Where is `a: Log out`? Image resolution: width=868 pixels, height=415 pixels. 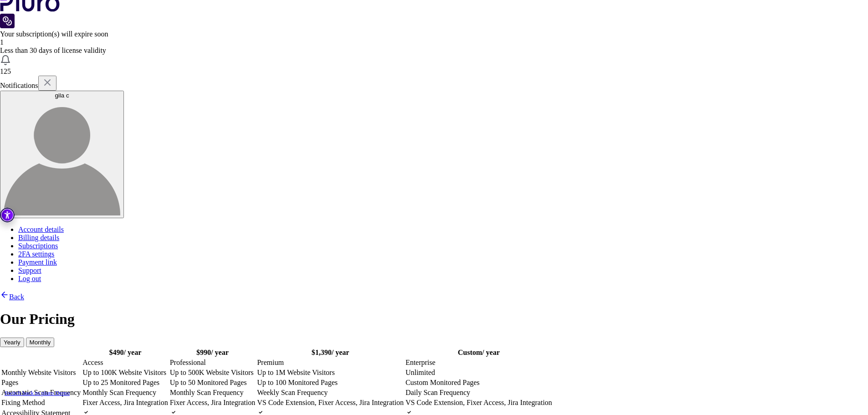
a: Log out is located at coordinates (30, 279).